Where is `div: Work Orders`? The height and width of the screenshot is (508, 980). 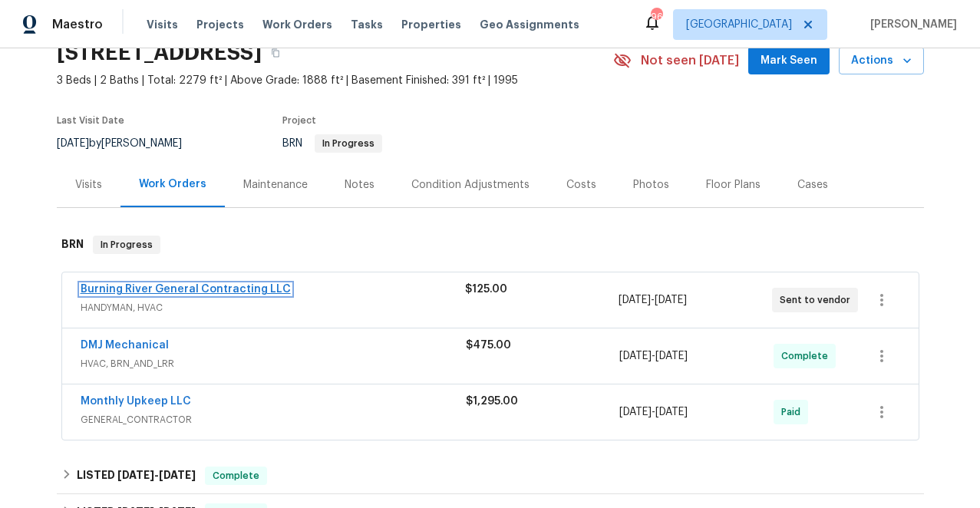 div: Work Orders is located at coordinates (172, 184).